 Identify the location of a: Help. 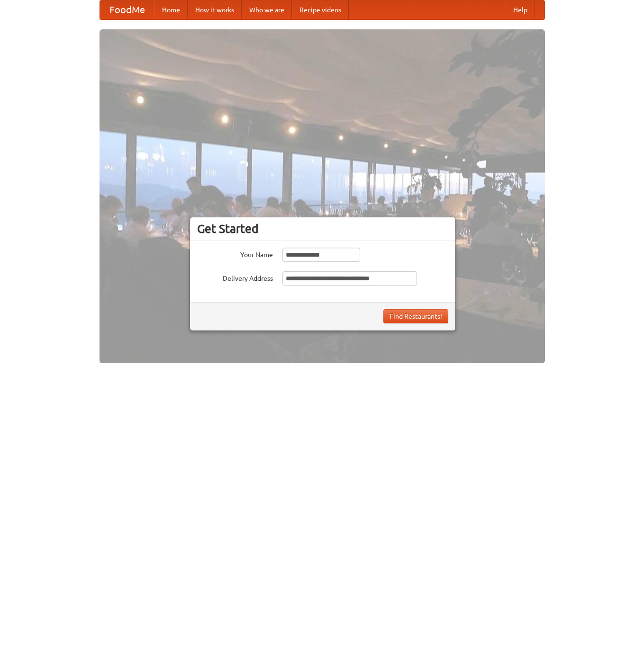
(520, 10).